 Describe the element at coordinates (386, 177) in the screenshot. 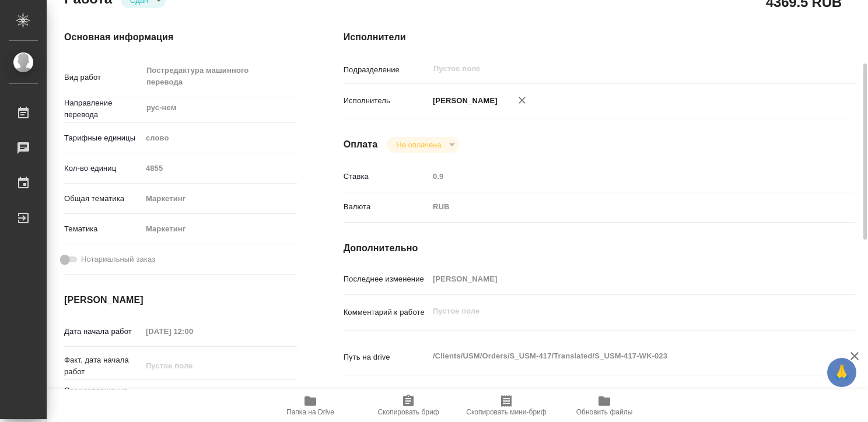

I see `p: Ставка` at that location.